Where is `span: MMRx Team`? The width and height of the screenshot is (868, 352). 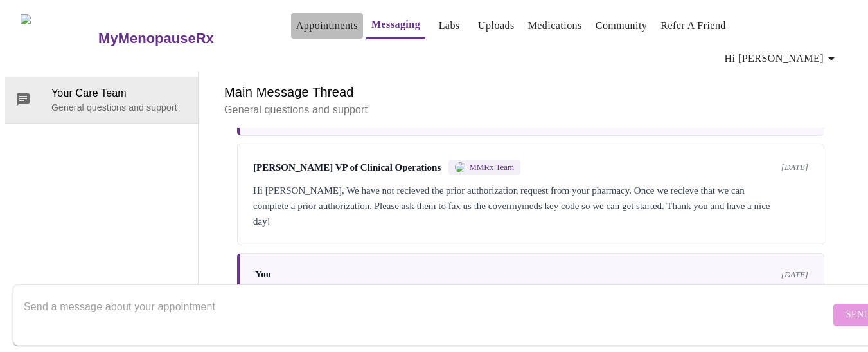 span: MMRx Team is located at coordinates (492, 167).